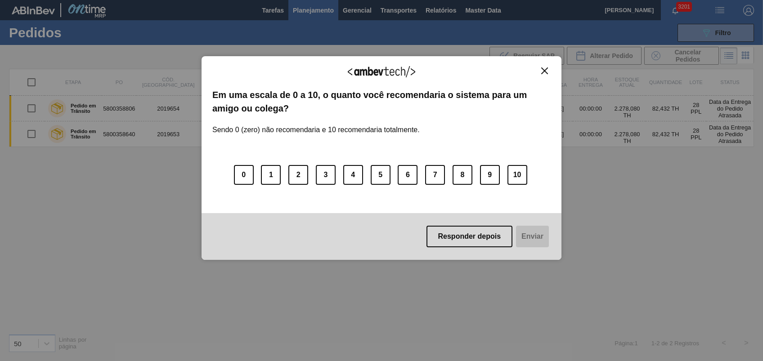 This screenshot has height=361, width=763. Describe the element at coordinates (544, 71) in the screenshot. I see `button: Close` at that location.